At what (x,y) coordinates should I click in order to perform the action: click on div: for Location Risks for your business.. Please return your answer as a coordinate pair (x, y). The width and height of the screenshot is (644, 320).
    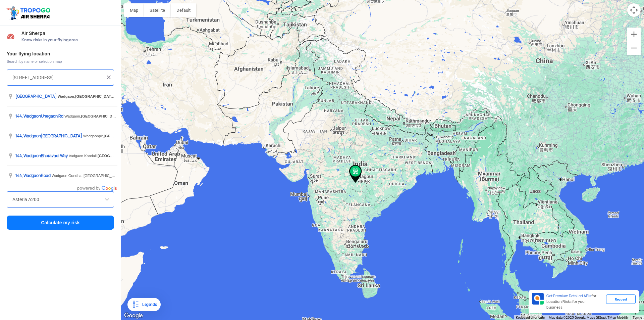
    Looking at the image, I should click on (575, 302).